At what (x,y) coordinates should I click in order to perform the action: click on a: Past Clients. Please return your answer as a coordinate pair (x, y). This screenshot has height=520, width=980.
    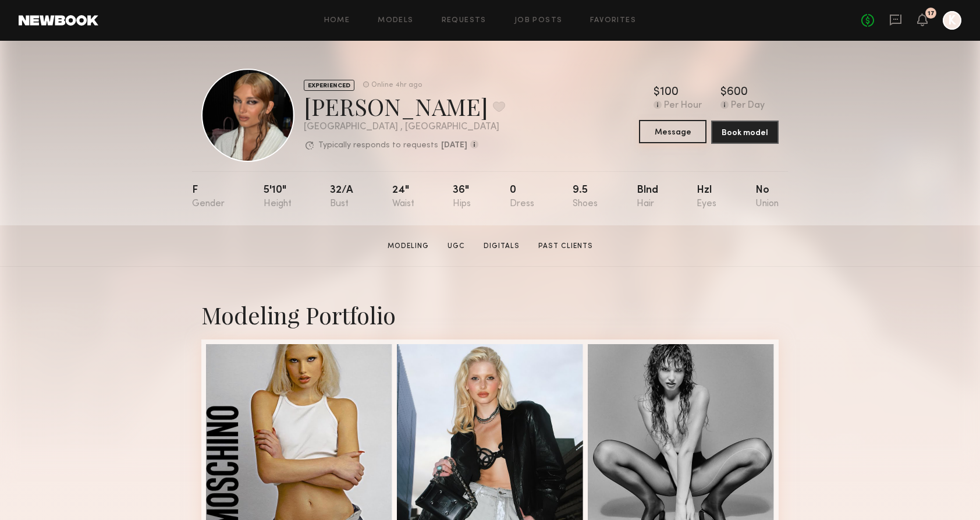
    Looking at the image, I should click on (566, 246).